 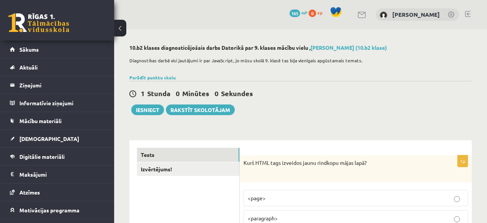 What do you see at coordinates (57, 103) in the screenshot?
I see `a: Informatīvie ziņojumi` at bounding box center [57, 103].